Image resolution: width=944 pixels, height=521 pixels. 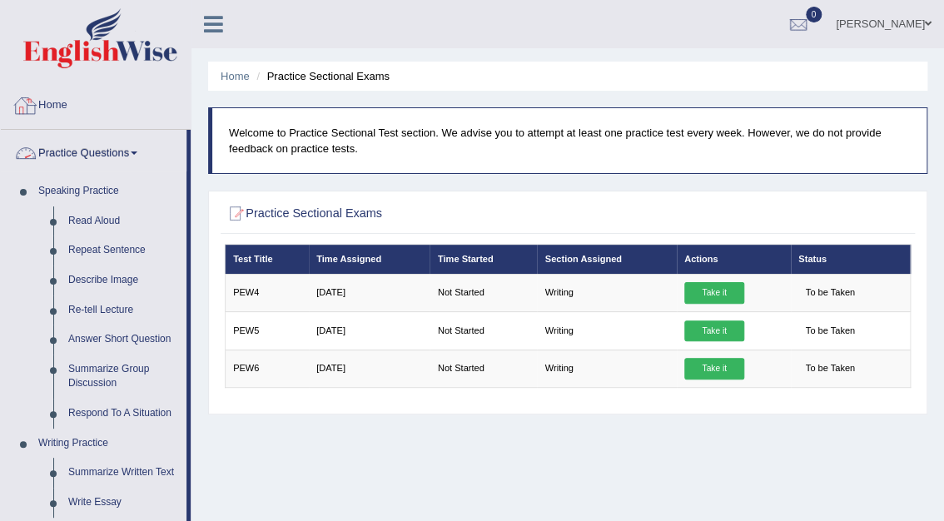 I want to click on a: Re-tell Lecture, so click(x=123, y=310).